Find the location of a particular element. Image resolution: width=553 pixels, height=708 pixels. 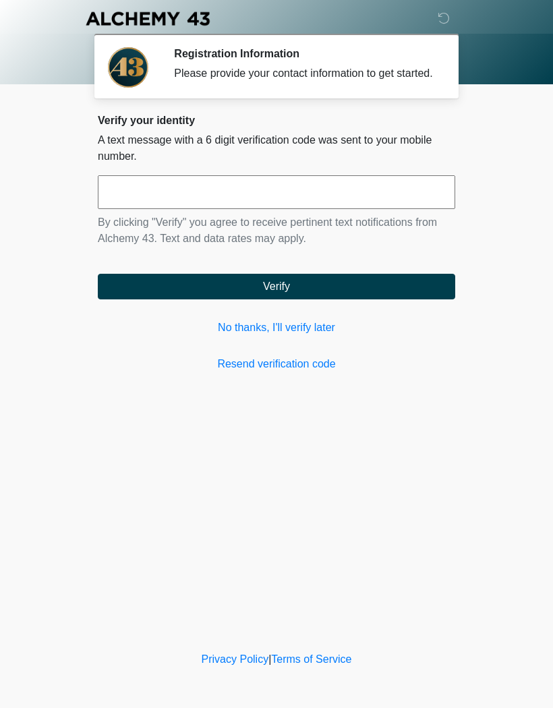

p: By clicking "Verify" you agree to receive pertinent text notifications from Alchemy 43. Text and ... is located at coordinates (276, 231).